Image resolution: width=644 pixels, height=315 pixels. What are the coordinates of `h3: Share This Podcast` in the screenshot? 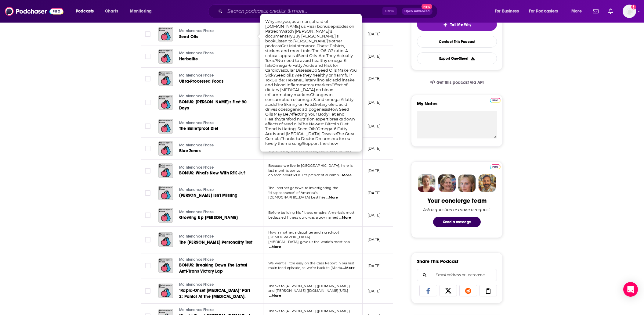 It's located at (438, 261).